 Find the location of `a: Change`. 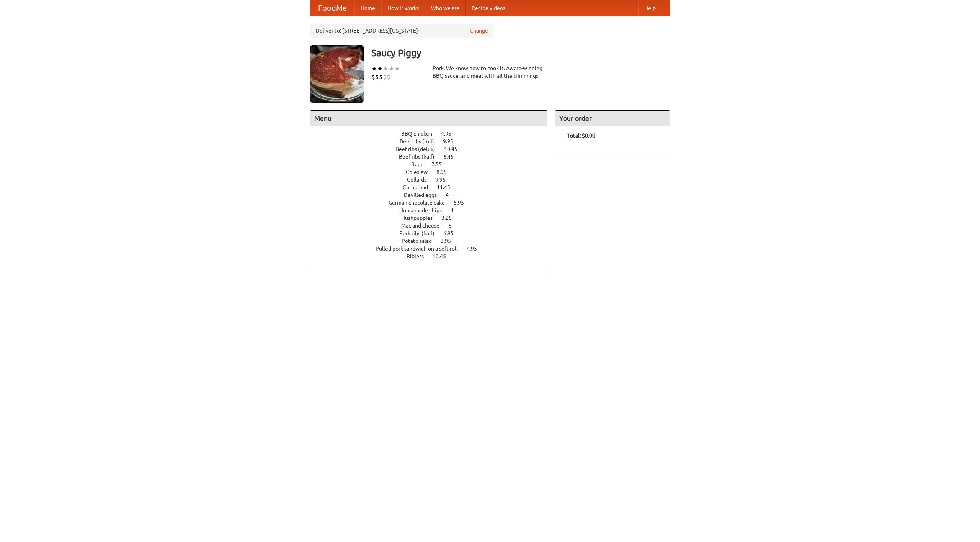

a: Change is located at coordinates (479, 31).